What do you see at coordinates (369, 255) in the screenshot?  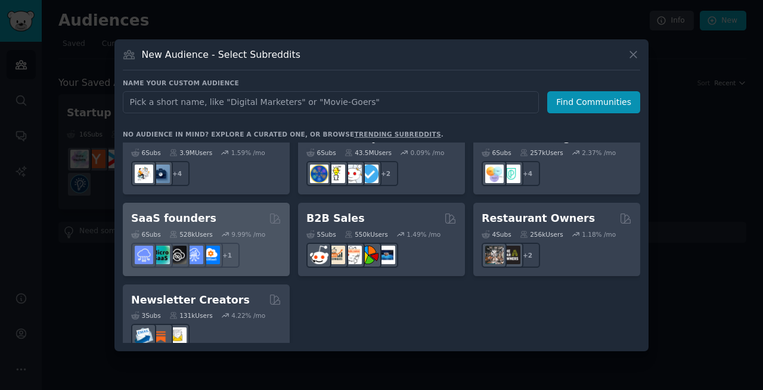 I see `img: B2BSales` at bounding box center [369, 255].